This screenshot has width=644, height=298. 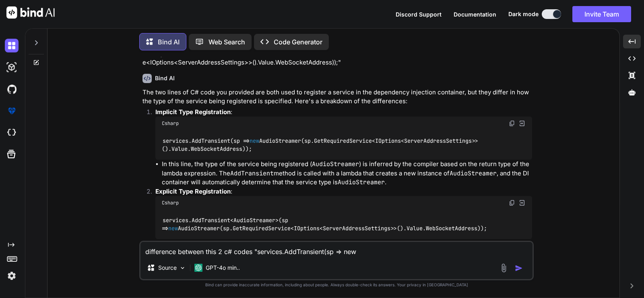 What do you see at coordinates (12, 133) in the screenshot?
I see `img: cloudideIcon` at bounding box center [12, 133].